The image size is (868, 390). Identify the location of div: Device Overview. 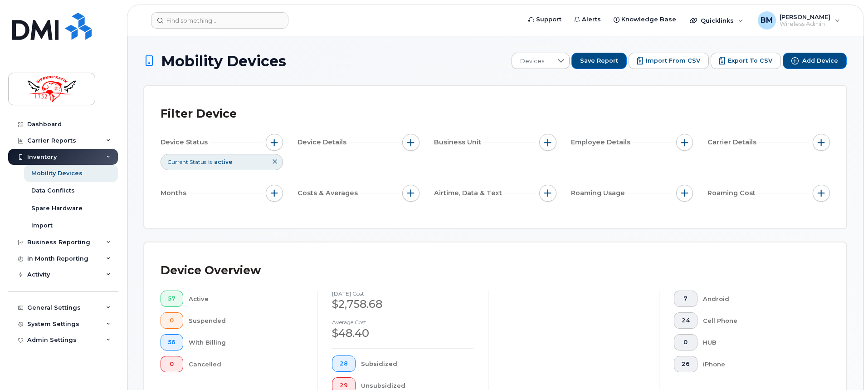
(210, 270).